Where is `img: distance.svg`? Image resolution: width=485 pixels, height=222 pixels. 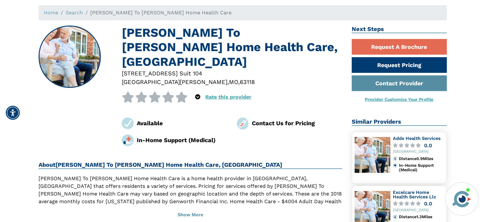
img: distance.svg is located at coordinates (395, 216).